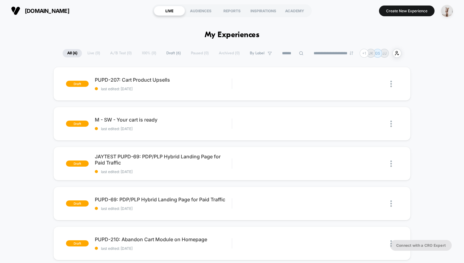  I want to click on img: ppic, so click(447, 11).